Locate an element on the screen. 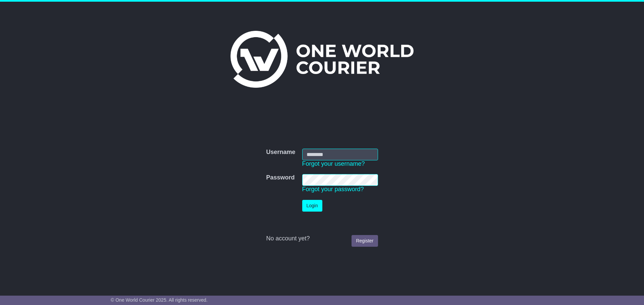 The height and width of the screenshot is (305, 644). span: © One World Courier 2025. All rights reserved. is located at coordinates (159, 300).